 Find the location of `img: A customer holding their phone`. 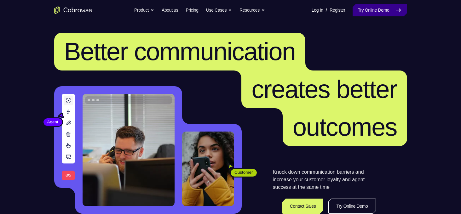

img: A customer holding their phone is located at coordinates (208, 169).